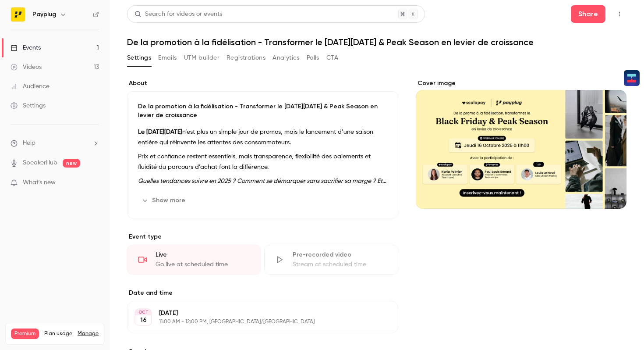 Image resolution: width=644 pixels, height=350 pixels. I want to click on div: Videos, so click(26, 67).